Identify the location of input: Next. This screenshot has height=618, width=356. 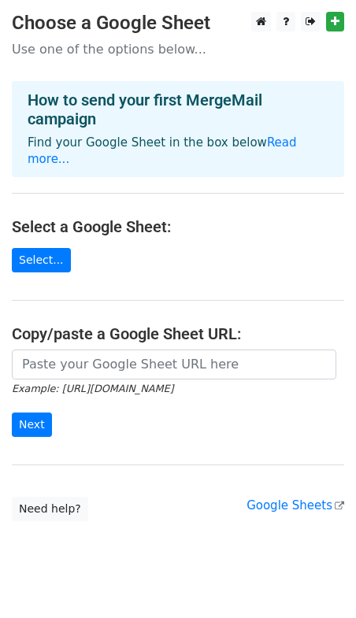
(31, 424).